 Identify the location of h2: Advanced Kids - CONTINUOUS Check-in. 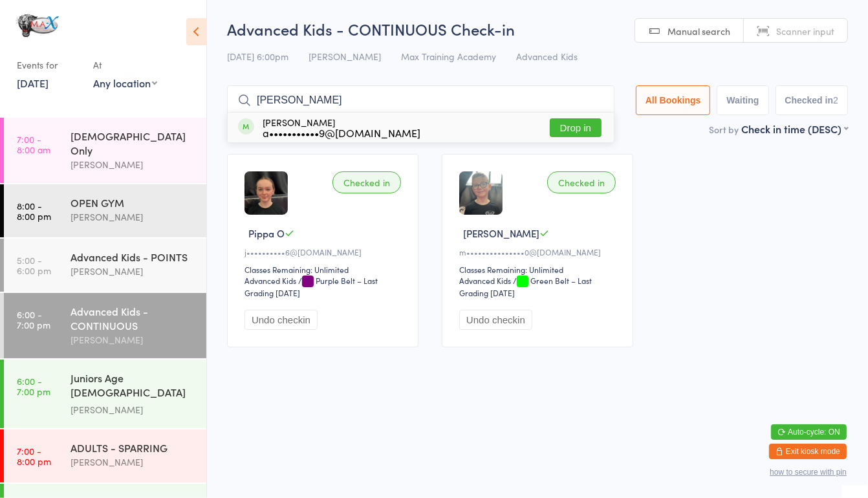
(537, 28).